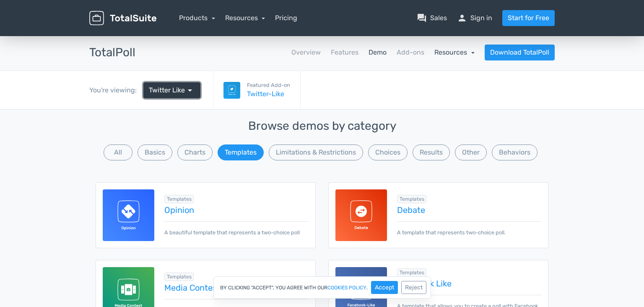  I want to click on a: Opinion, so click(236, 210).